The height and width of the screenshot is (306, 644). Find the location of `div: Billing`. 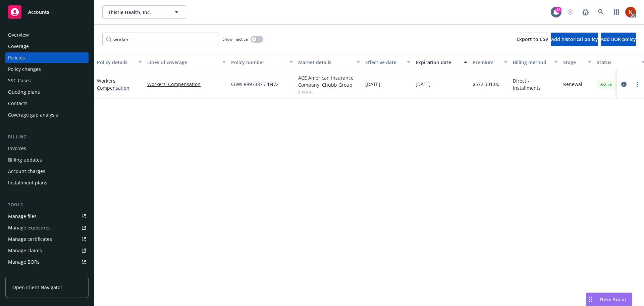

div: Billing is located at coordinates (47, 137).